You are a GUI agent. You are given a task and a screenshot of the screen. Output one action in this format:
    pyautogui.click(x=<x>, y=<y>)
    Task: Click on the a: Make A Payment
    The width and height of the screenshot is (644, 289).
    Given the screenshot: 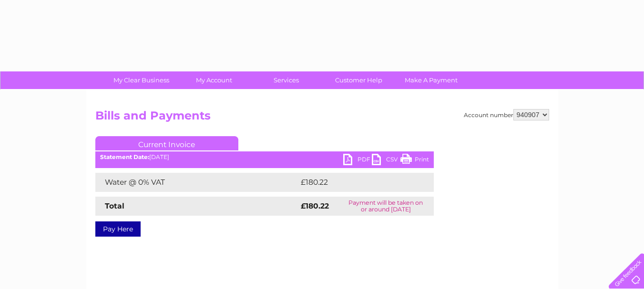 What is the action you would take?
    pyautogui.click(x=431, y=80)
    